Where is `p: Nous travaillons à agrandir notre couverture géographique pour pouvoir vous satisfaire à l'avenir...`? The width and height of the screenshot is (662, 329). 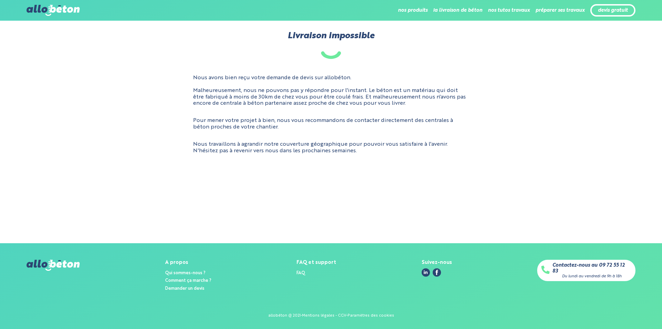
p: Nous travaillons à agrandir notre couverture géographique pour pouvoir vous satisfaire à l'avenir... is located at coordinates (331, 147).